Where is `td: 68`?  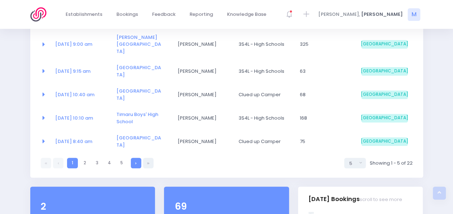 td: 68 is located at coordinates (326, 95).